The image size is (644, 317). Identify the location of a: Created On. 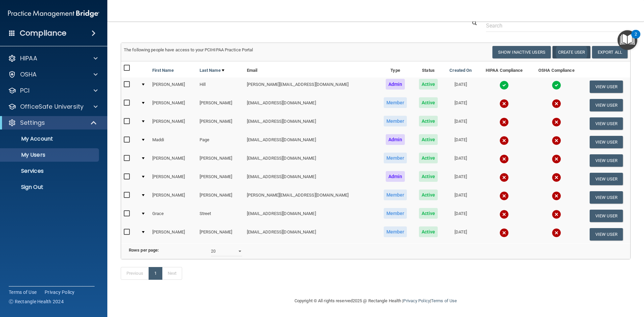
(460, 71).